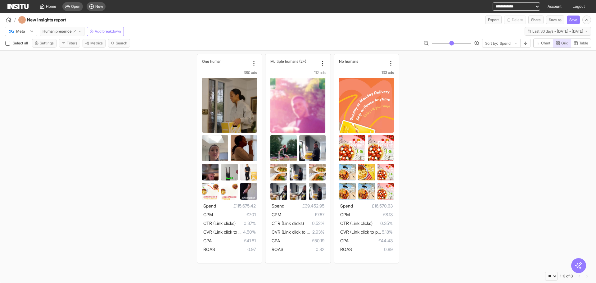 The height and width of the screenshot is (283, 596). Describe the element at coordinates (545, 43) in the screenshot. I see `span: Chart` at that location.